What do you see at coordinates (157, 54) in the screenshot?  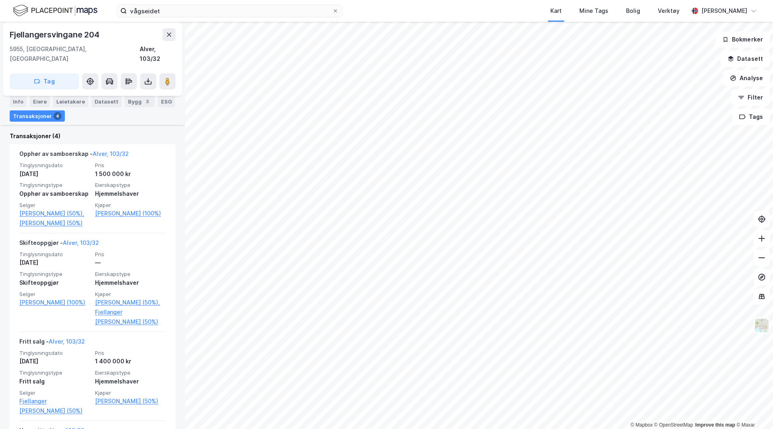 I see `div: Alver, 103/32` at bounding box center [157, 54].